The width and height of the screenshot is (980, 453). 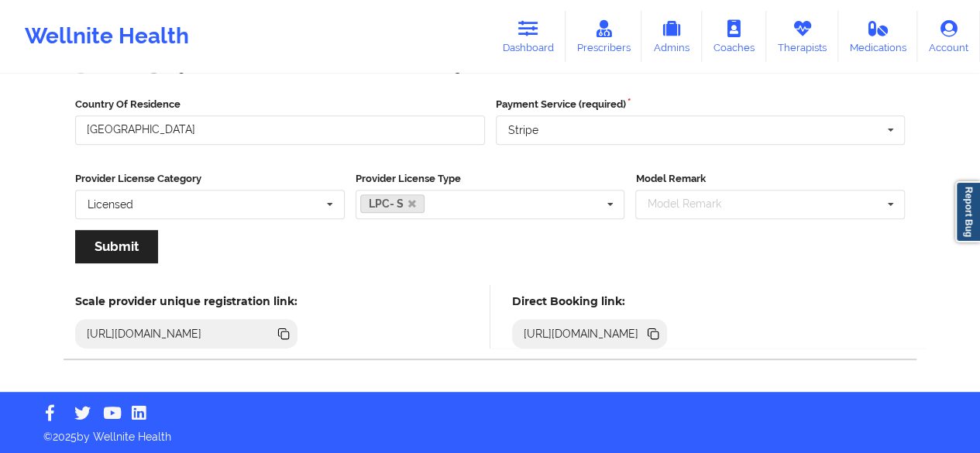 What do you see at coordinates (392, 204) in the screenshot?
I see `a: LPC- S` at bounding box center [392, 204].